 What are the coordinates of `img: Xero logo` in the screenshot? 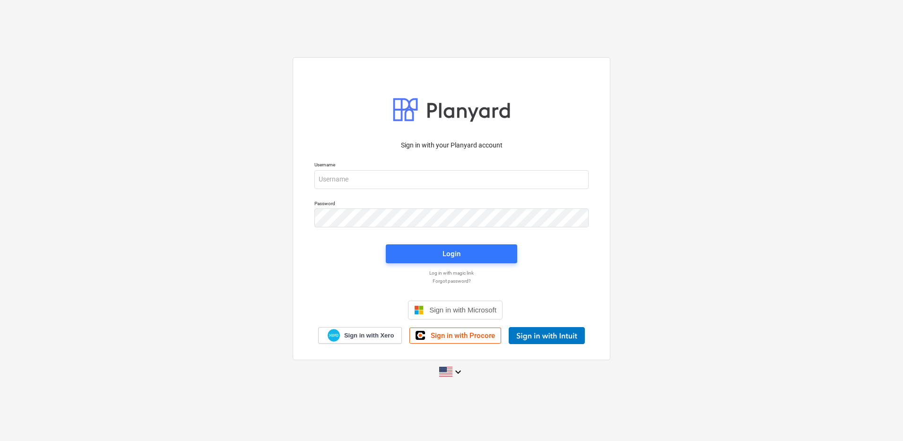 It's located at (334, 335).